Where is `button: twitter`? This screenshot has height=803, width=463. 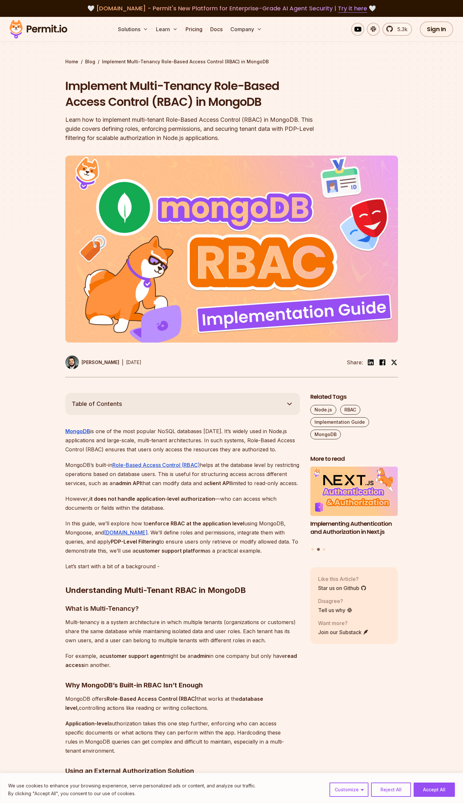
button: twitter is located at coordinates (394, 362).